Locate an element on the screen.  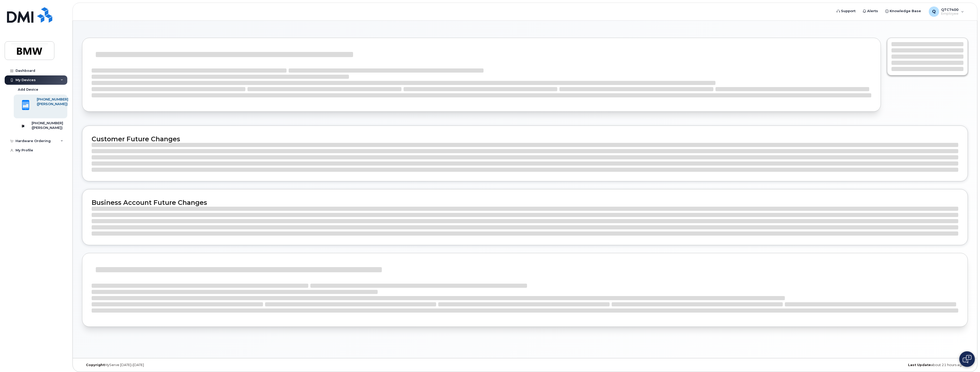
strong: Last Update is located at coordinates (919, 365).